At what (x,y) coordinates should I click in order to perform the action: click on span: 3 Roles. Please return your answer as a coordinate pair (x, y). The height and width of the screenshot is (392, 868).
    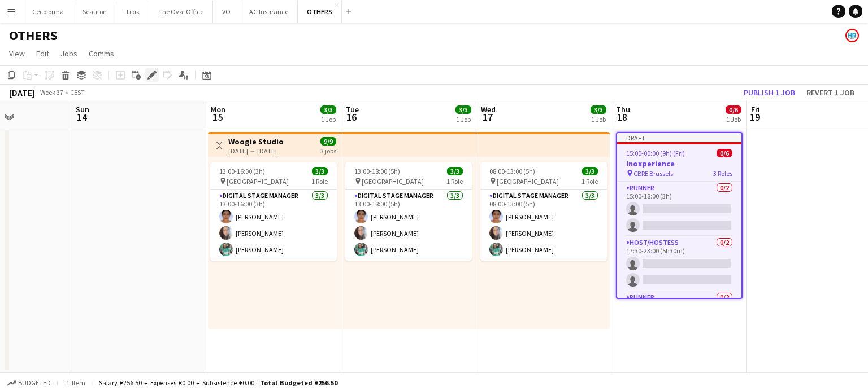
    Looking at the image, I should click on (723, 173).